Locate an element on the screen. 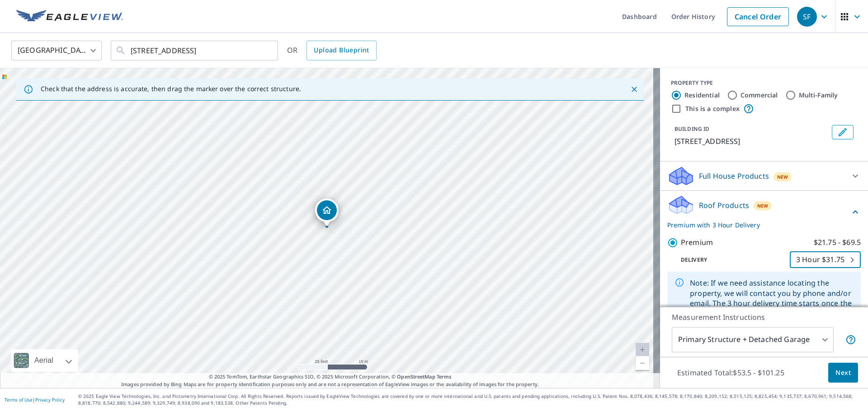  div: Primary Structure + Detached Garage is located at coordinates (753, 340).